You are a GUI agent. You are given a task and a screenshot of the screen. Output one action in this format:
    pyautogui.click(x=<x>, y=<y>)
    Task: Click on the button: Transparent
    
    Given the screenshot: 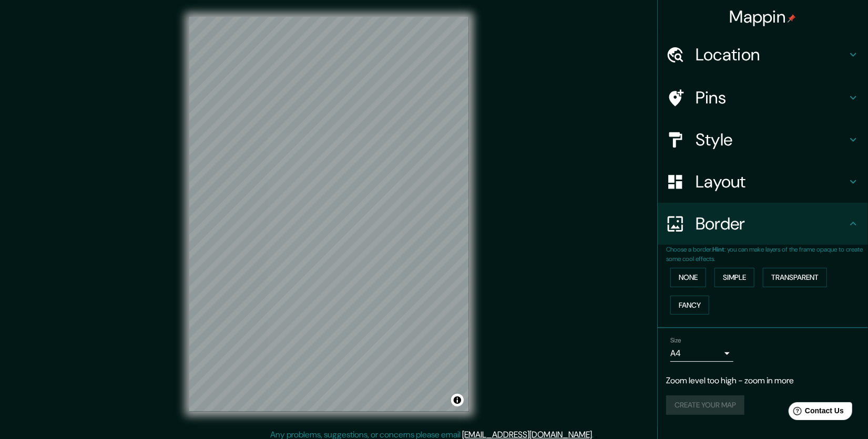 What is the action you would take?
    pyautogui.click(x=795, y=277)
    